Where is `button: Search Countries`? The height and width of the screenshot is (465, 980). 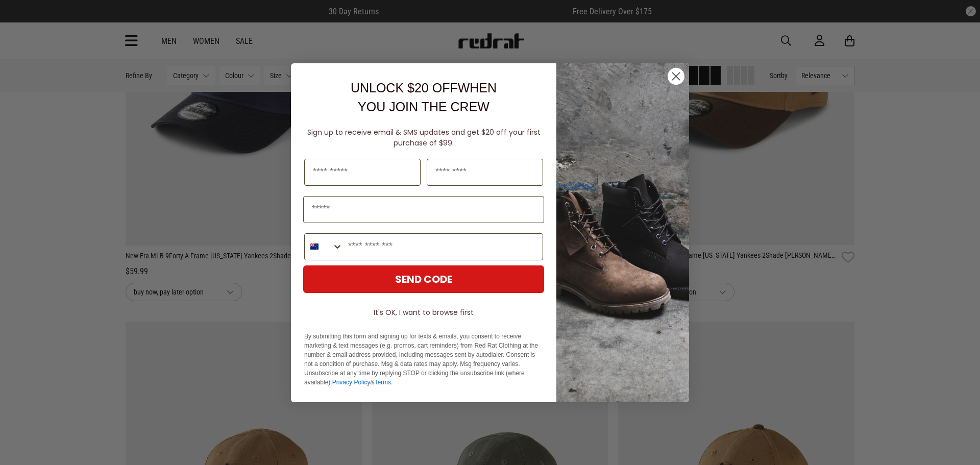 button: Search Countries is located at coordinates (323, 246).